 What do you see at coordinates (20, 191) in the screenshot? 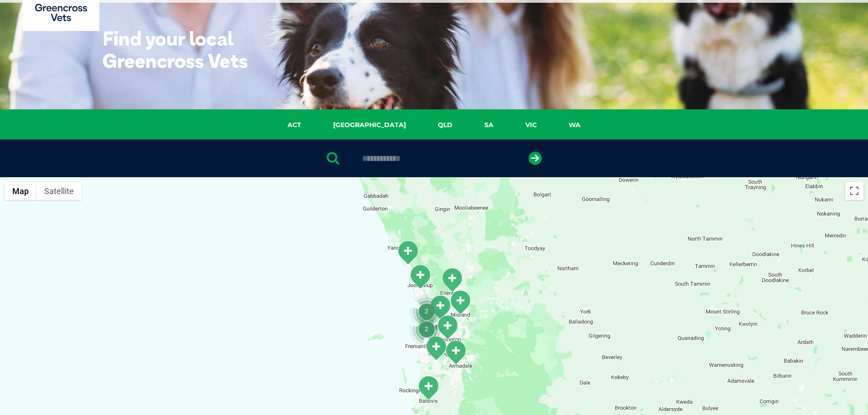
I see `button: Show street map` at bounding box center [20, 191].